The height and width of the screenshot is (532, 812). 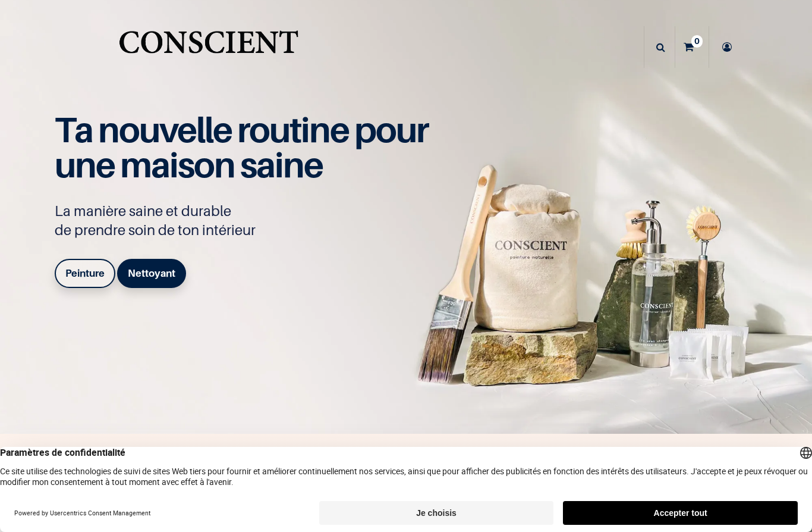 What do you see at coordinates (208, 47) in the screenshot?
I see `span: Logo of Conscient` at bounding box center [208, 47].